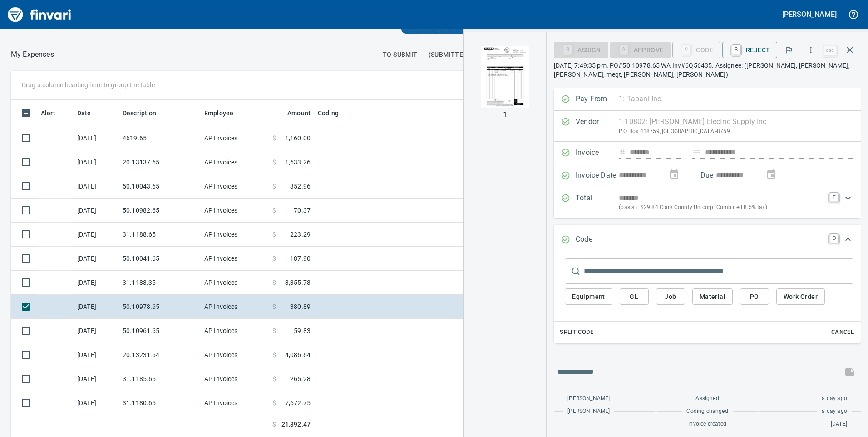 This screenshot has height=437, width=868. I want to click on div: Code, so click(697, 49).